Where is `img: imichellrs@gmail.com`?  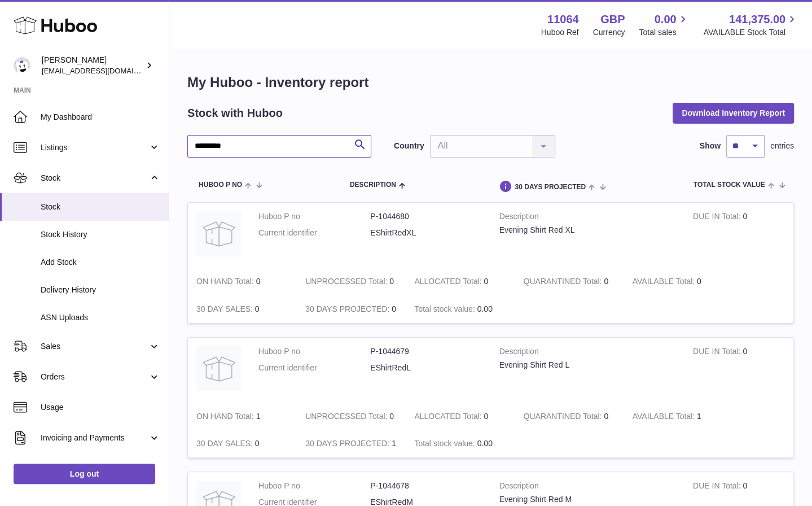 img: imichellrs@gmail.com is located at coordinates (22, 65).